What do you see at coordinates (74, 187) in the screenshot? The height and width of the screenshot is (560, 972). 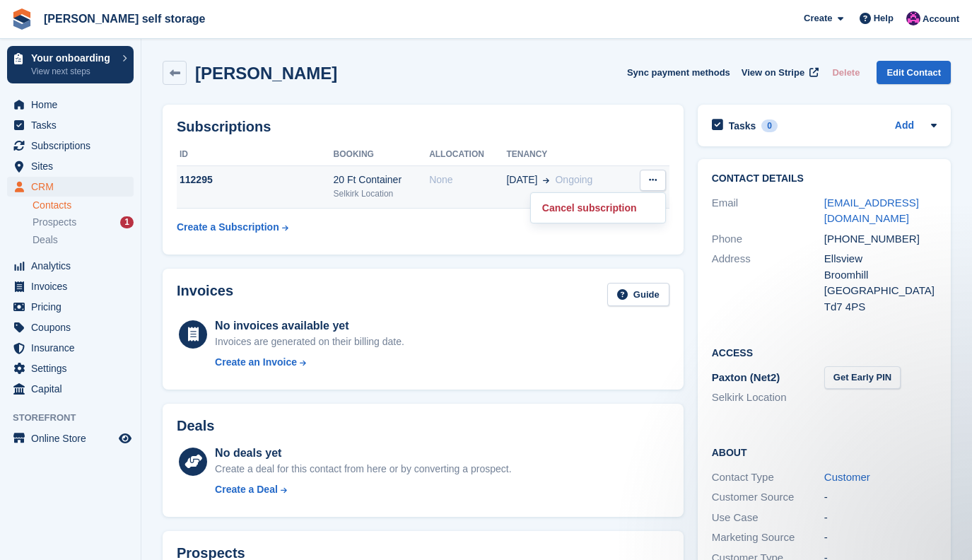 I see `span: CRM` at bounding box center [74, 187].